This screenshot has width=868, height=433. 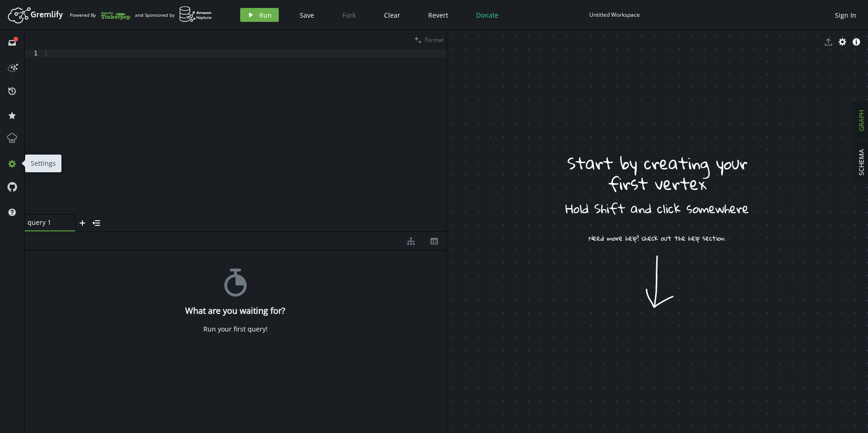 What do you see at coordinates (392, 15) in the screenshot?
I see `button: Clear` at bounding box center [392, 15].